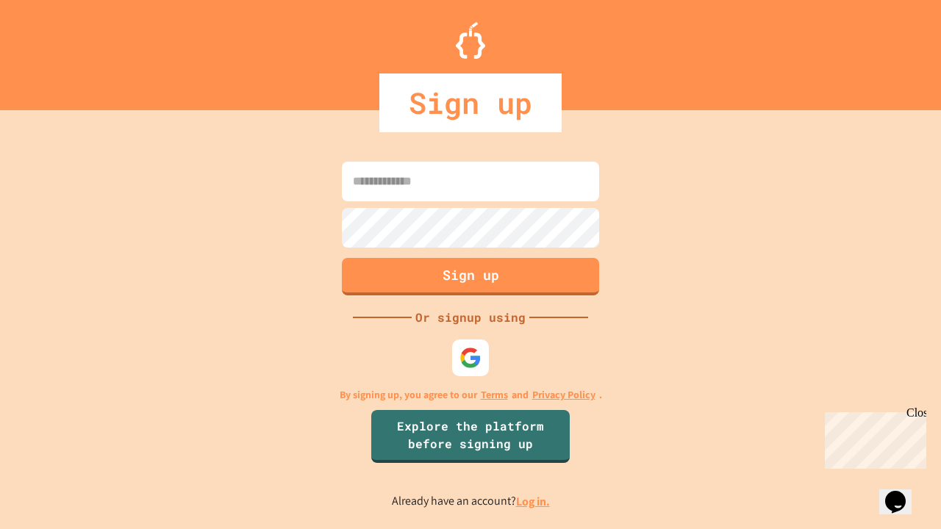 This screenshot has height=529, width=941. Describe the element at coordinates (54, 49) in the screenshot. I see `div: Chat with us now!Close` at that location.